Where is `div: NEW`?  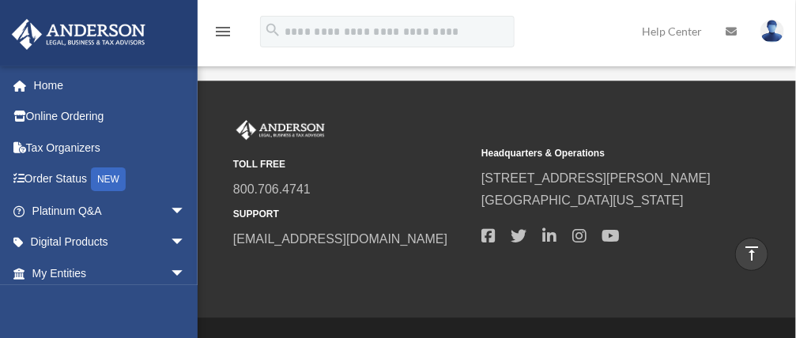 div: NEW is located at coordinates (108, 179).